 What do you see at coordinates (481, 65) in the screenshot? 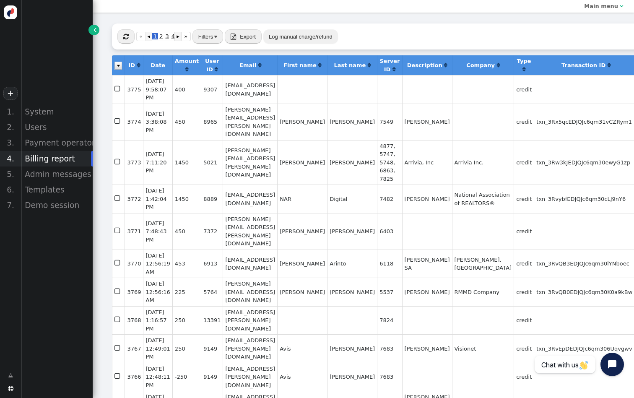
I see `b: Company` at bounding box center [481, 65].